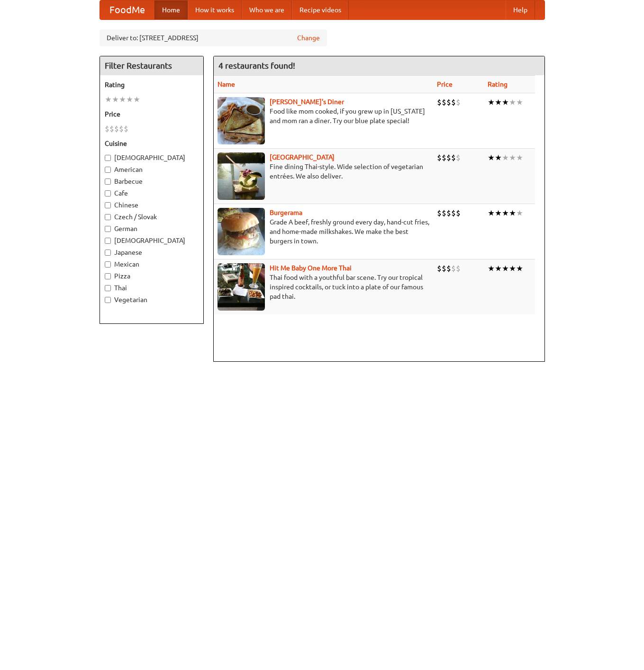 This screenshot has width=644, height=670. What do you see at coordinates (311, 268) in the screenshot?
I see `b: Hit Me Baby One More Thai` at bounding box center [311, 268].